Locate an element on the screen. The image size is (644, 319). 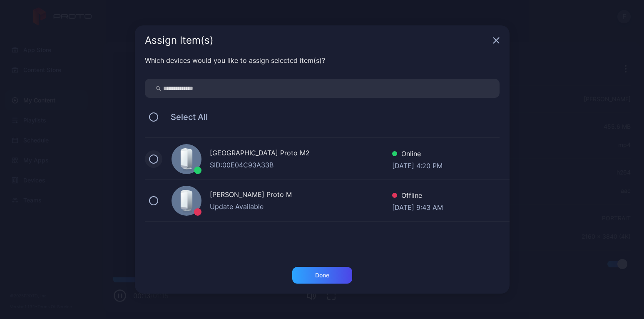
div: Done is located at coordinates (322, 275).